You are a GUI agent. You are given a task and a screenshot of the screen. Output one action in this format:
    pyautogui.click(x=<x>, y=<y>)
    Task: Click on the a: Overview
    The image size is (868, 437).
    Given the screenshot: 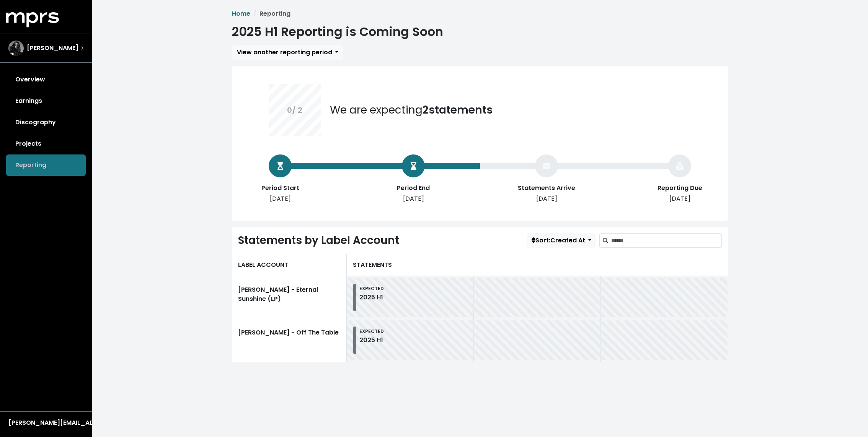 What is the action you would take?
    pyautogui.click(x=46, y=79)
    